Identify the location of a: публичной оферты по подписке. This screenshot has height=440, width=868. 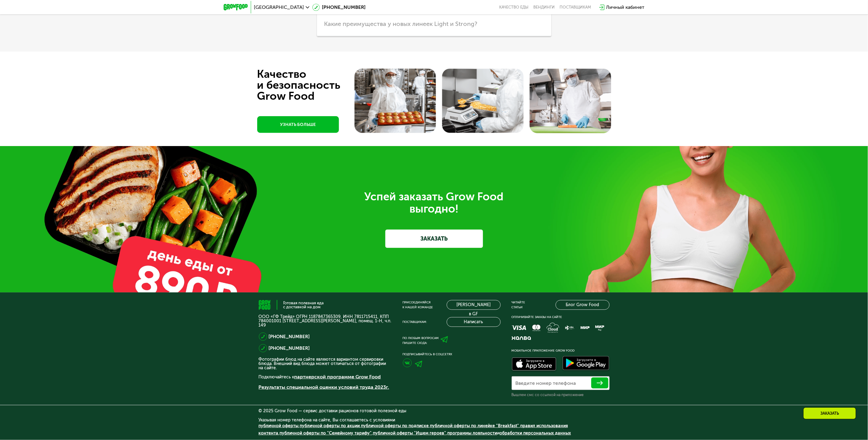
(395, 425).